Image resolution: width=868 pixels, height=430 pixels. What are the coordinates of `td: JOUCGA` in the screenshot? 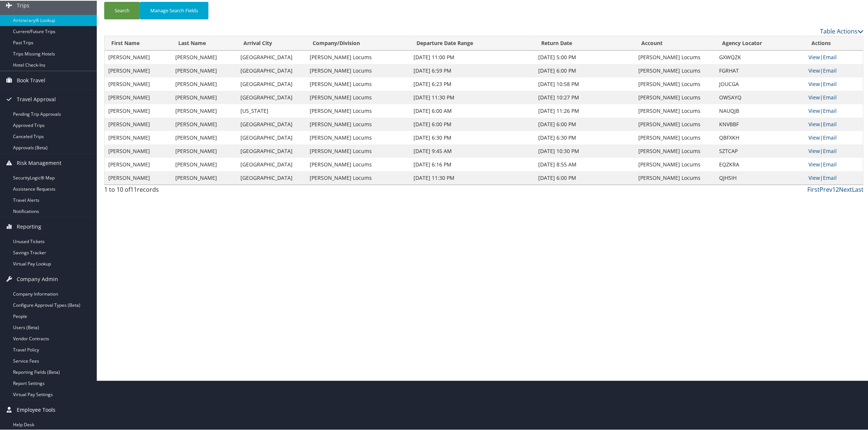 It's located at (760, 83).